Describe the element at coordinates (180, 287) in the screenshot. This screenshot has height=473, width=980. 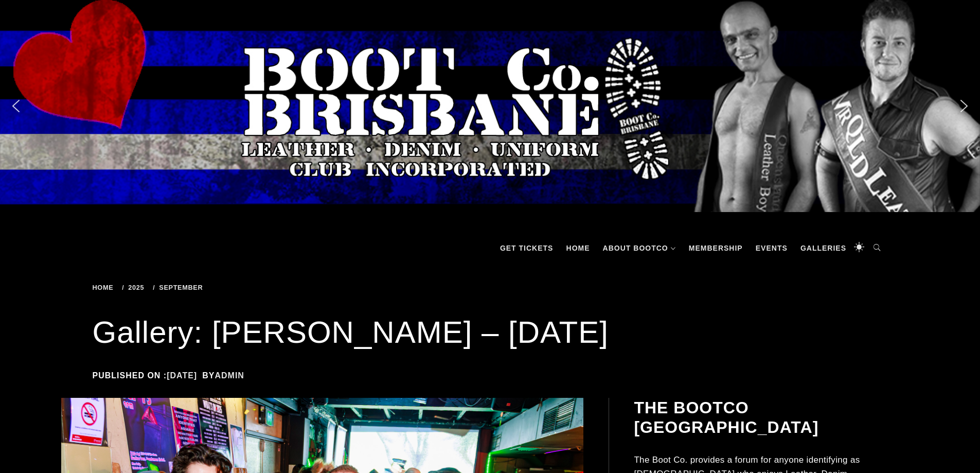
I see `a: September` at that location.